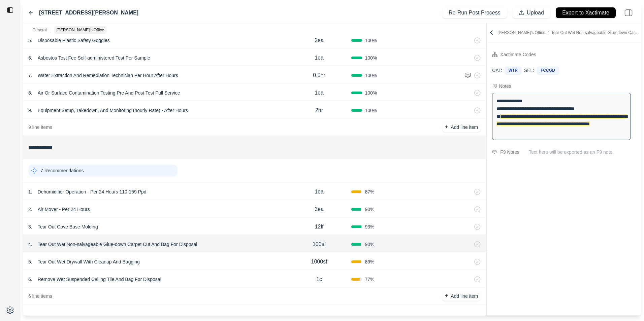 This screenshot has width=644, height=321. What do you see at coordinates (62, 171) in the screenshot?
I see `p: 7 Recommendations` at bounding box center [62, 171].